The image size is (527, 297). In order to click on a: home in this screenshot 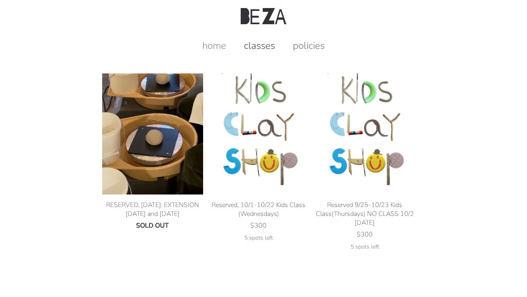, I will do `click(214, 46)`.